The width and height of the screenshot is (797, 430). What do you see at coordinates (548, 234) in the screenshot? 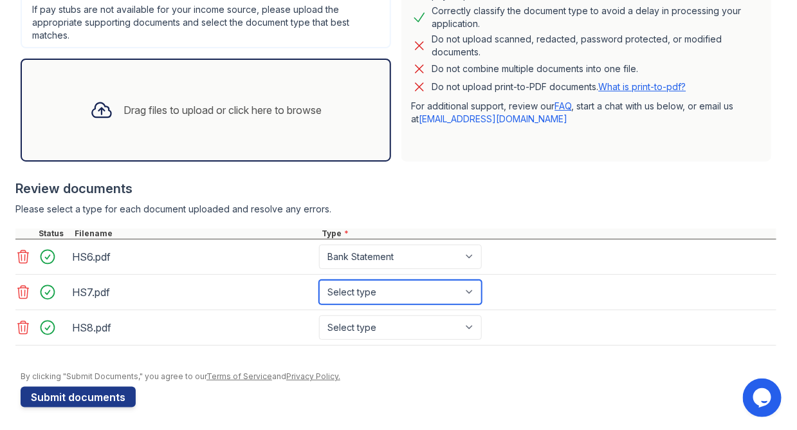
I see `div: Type` at bounding box center [548, 234].